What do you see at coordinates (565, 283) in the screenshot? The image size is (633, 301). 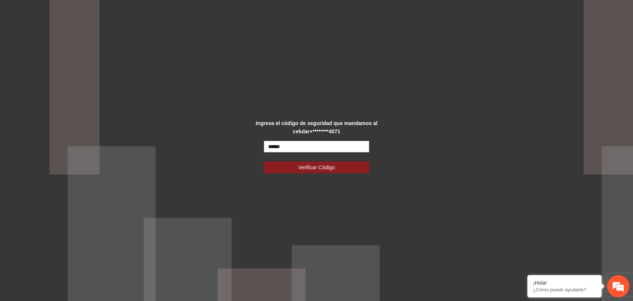 I see `div: ¡Hola!` at bounding box center [565, 283].